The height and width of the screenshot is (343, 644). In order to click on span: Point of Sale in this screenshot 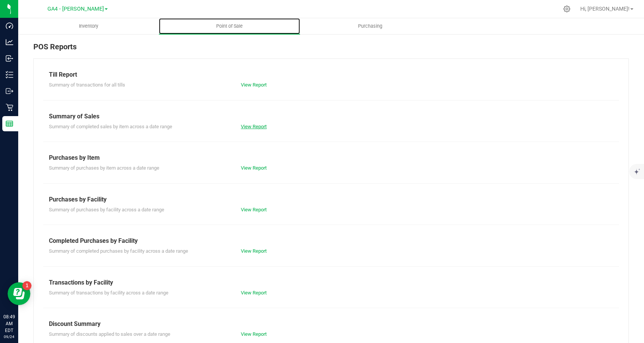, I will do `click(230, 26)`.